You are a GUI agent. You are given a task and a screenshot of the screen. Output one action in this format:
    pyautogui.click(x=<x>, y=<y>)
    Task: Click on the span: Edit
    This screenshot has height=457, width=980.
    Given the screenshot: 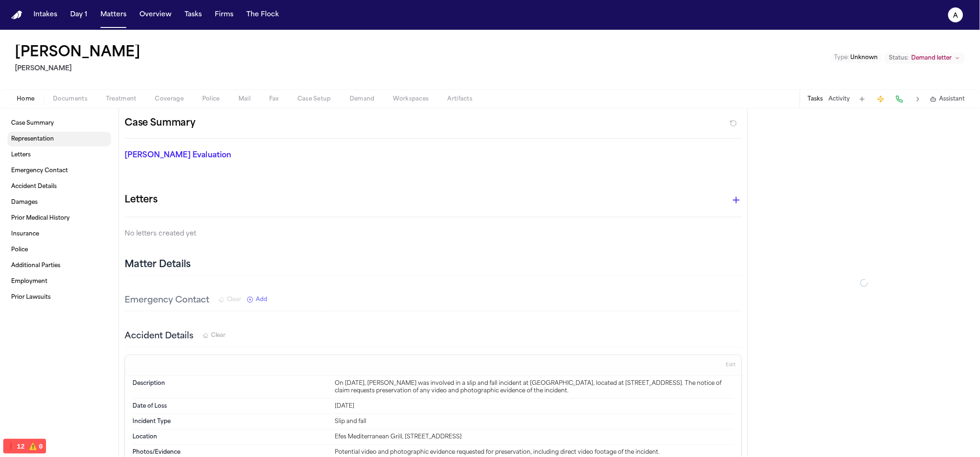 What is the action you would take?
    pyautogui.click(x=731, y=366)
    